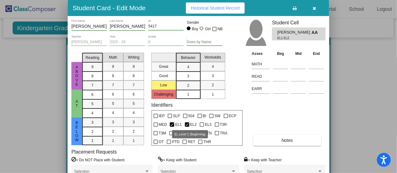  What do you see at coordinates (220, 29) in the screenshot?
I see `span: NB` at bounding box center [220, 29].